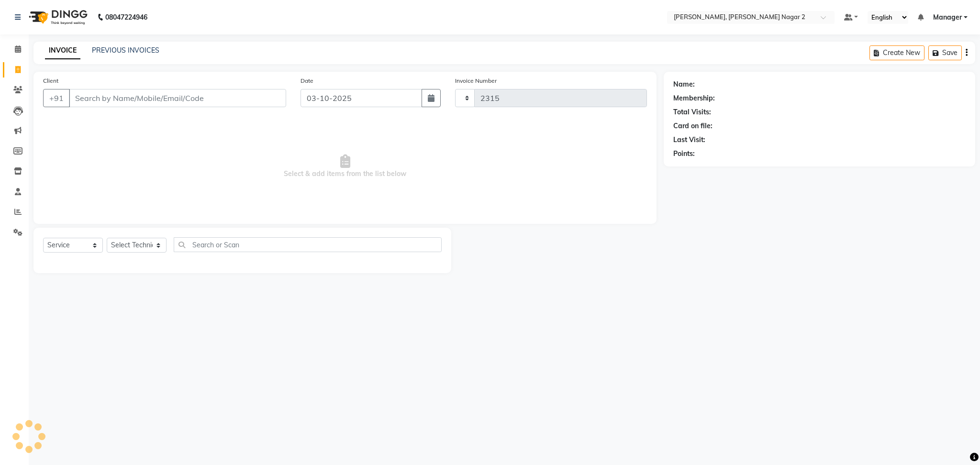  Describe the element at coordinates (693, 126) in the screenshot. I see `div: Card on file:` at that location.